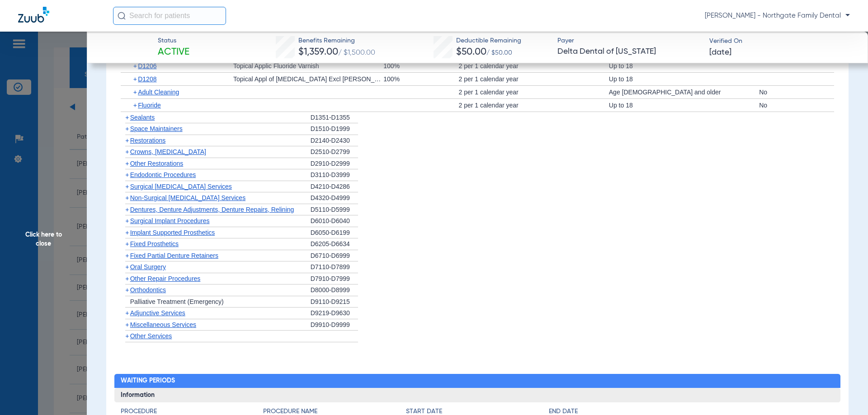 The width and height of the screenshot is (868, 415). Describe the element at coordinates (33, 15) in the screenshot. I see `img: Zuub Logo` at that location.